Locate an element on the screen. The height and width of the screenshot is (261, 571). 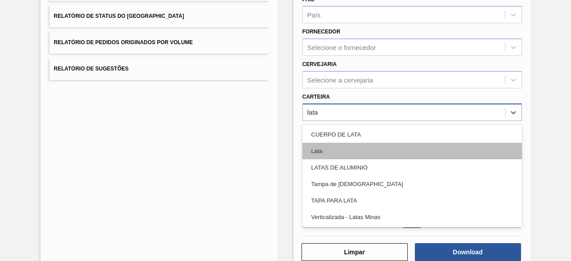
span: Relatório de Pedidos Originados por Volume is located at coordinates (124, 42).